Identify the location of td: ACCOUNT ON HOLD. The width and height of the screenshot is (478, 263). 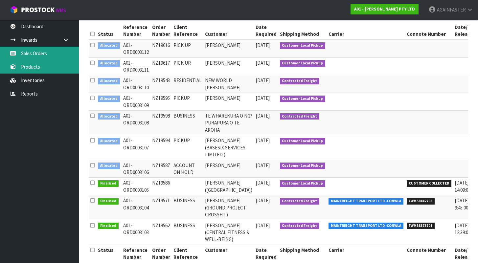
(188, 169).